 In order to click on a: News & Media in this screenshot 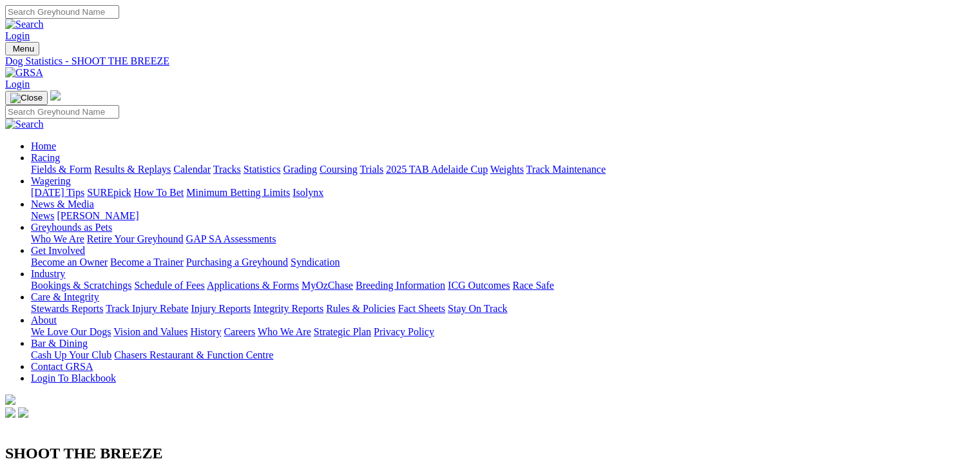, I will do `click(63, 204)`.